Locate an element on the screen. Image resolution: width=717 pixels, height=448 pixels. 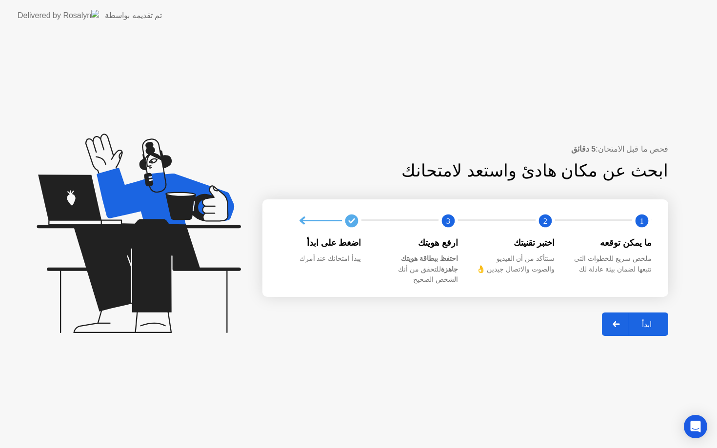
div: اختبر تقنيتك is located at coordinates (514, 243).